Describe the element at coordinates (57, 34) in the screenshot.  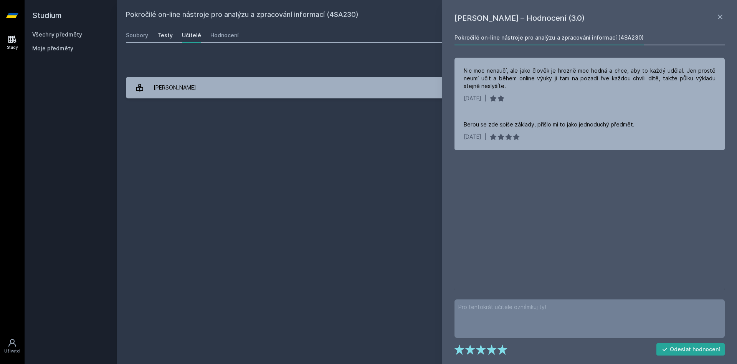
I see `a: Všechny předměty` at that location.